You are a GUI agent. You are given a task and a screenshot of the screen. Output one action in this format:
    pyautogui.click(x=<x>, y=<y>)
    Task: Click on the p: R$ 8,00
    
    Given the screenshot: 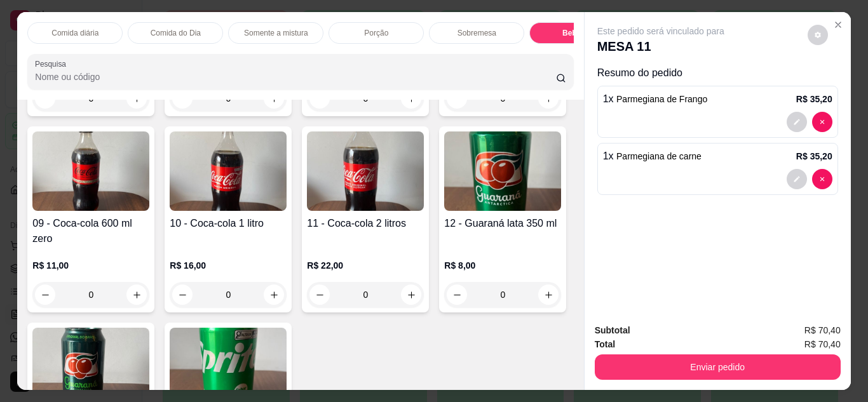 What is the action you would take?
    pyautogui.click(x=502, y=265)
    